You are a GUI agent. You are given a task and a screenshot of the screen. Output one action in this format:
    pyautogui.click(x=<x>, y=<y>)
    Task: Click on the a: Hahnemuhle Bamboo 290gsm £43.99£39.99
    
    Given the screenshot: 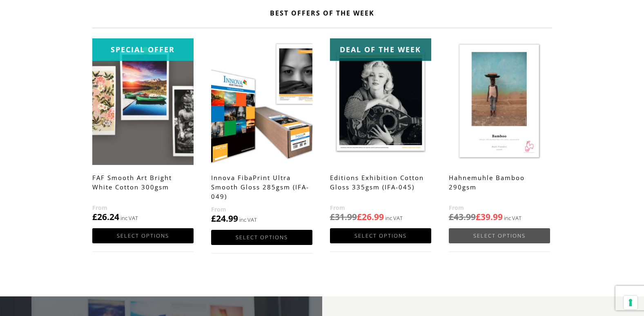 What is the action you would take?
    pyautogui.click(x=499, y=131)
    